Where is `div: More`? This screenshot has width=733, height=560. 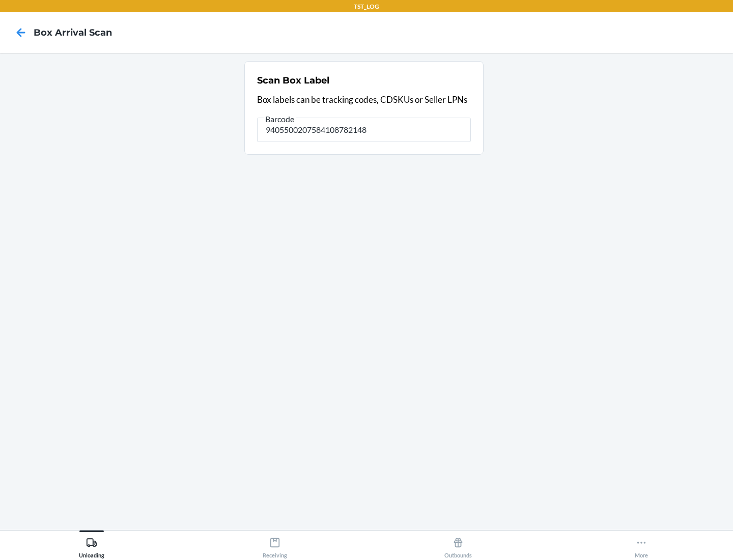 div: More is located at coordinates (641, 546).